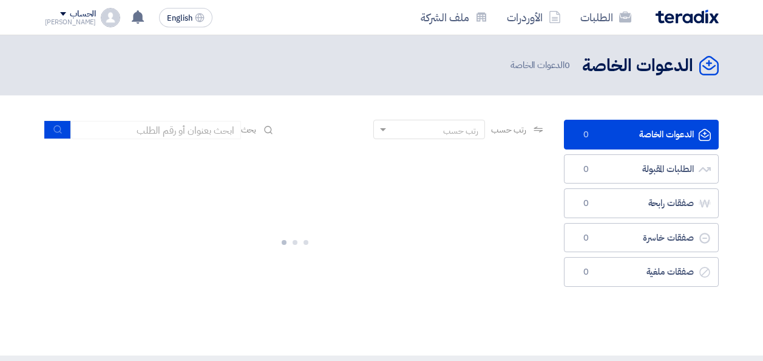  Describe the element at coordinates (156, 130) in the screenshot. I see `input: ابحث بعنوان أو رقم الطلب` at that location.